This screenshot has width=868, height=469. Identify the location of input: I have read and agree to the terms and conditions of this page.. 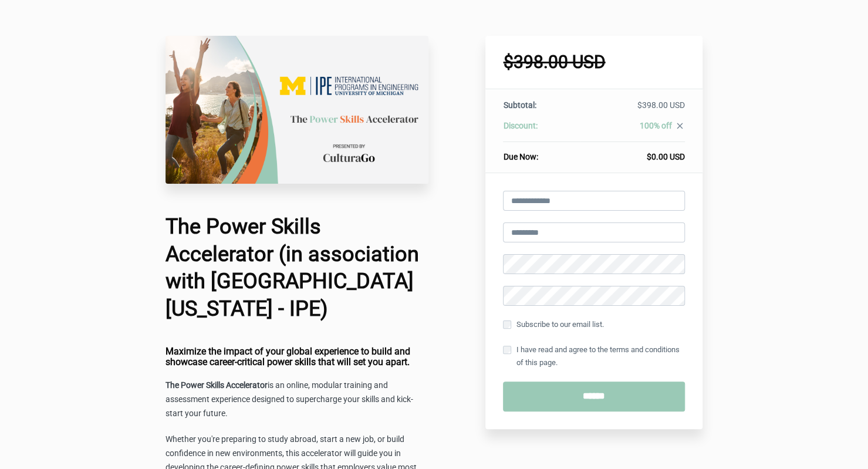
(507, 350).